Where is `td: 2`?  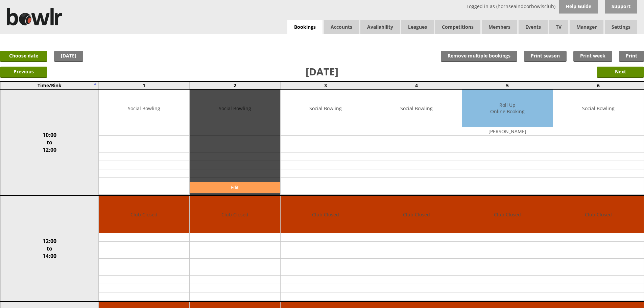
td: 2 is located at coordinates (234, 85).